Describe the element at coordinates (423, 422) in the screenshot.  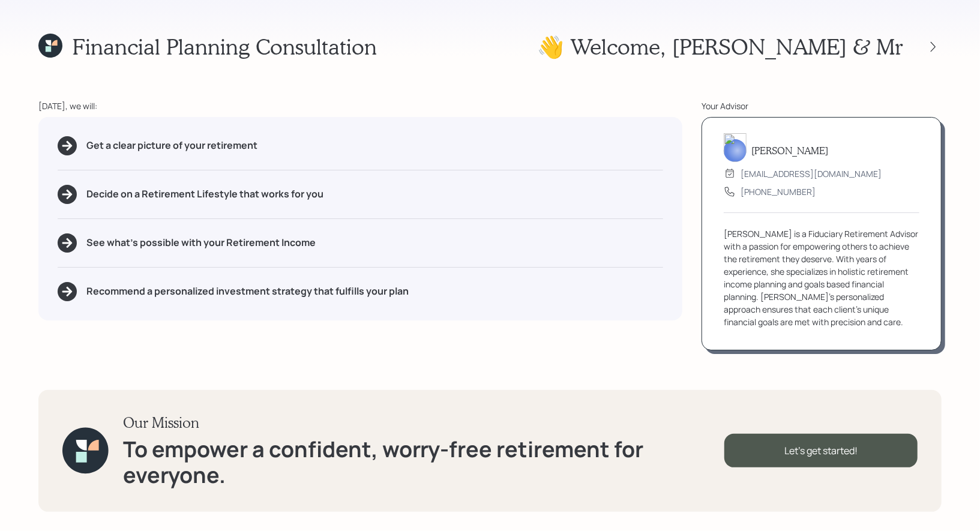
I see `h3: Our Mission` at that location.